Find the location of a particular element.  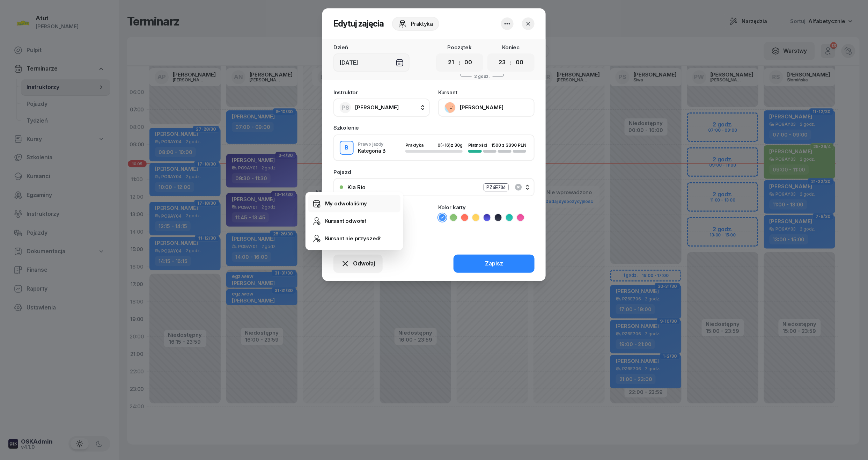

div: Kursant odwołał is located at coordinates (346, 221).